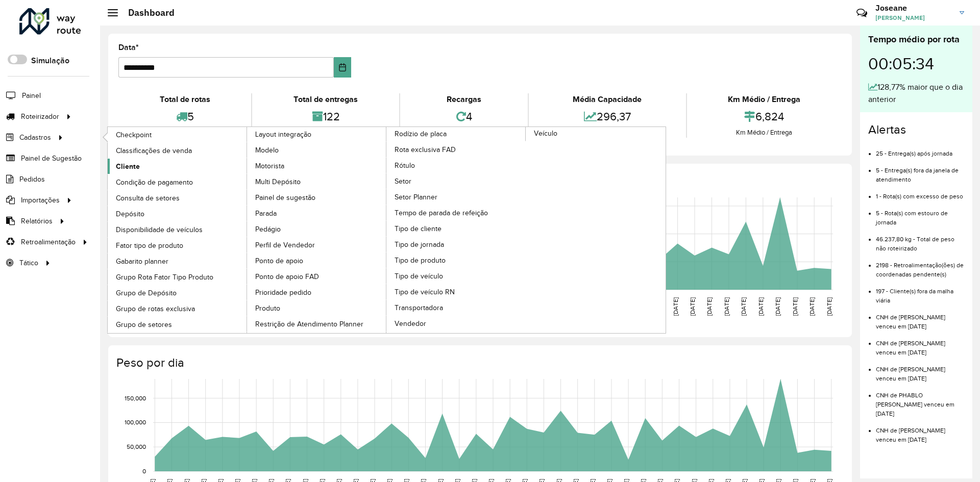 The height and width of the screenshot is (482, 980). I want to click on a: Tipo de cliente, so click(456, 229).